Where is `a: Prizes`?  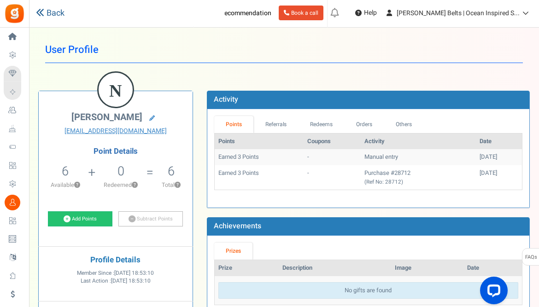
a: Prizes is located at coordinates (233, 251).